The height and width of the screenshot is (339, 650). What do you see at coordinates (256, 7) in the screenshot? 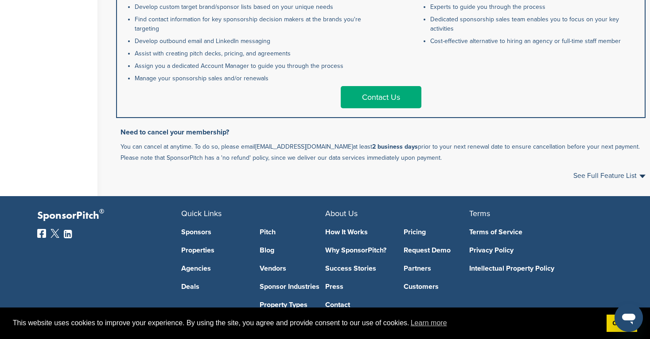
I see `li: Develop custom target brand/sponsor lists based on your unique needs` at bounding box center [256, 7].